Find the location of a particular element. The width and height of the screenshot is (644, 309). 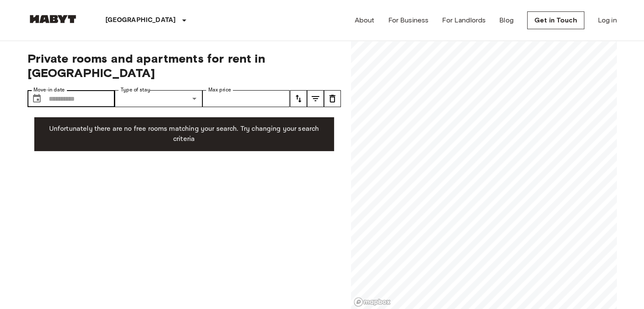

a: For Business is located at coordinates (408, 20).